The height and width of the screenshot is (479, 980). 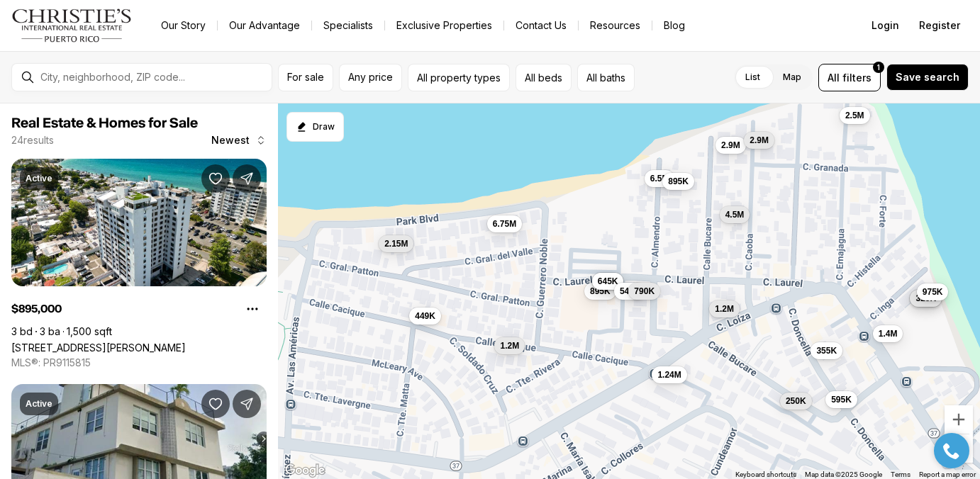 I want to click on span: 790K, so click(x=643, y=290).